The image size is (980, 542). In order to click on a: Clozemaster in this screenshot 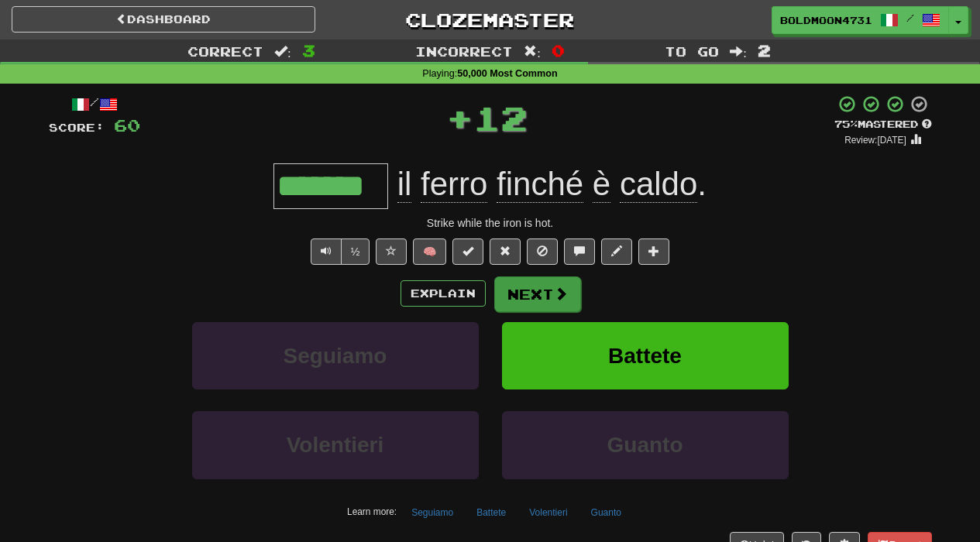, I will do `click(490, 19)`.